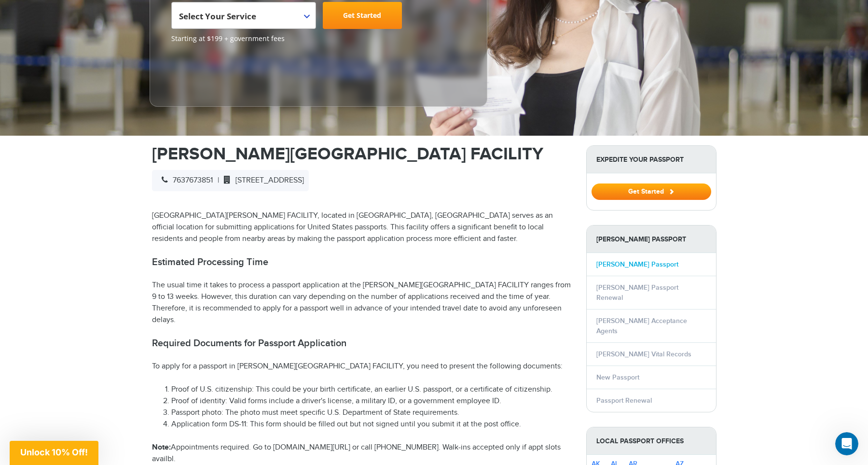  Describe the element at coordinates (371, 413) in the screenshot. I see `li: Passport photo: The photo must meet specific U.S. Department of State requirements.` at that location.